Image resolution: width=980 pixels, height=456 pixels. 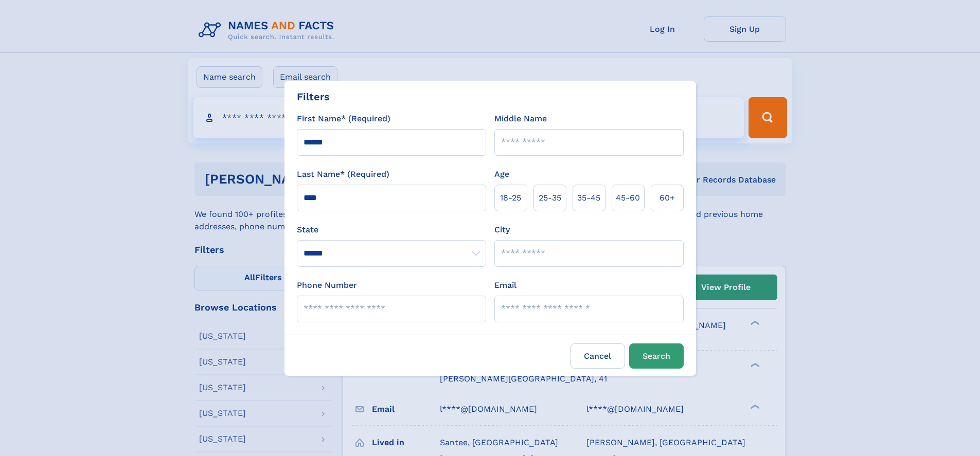 What do you see at coordinates (589, 198) in the screenshot?
I see `span: 35‑45` at bounding box center [589, 198].